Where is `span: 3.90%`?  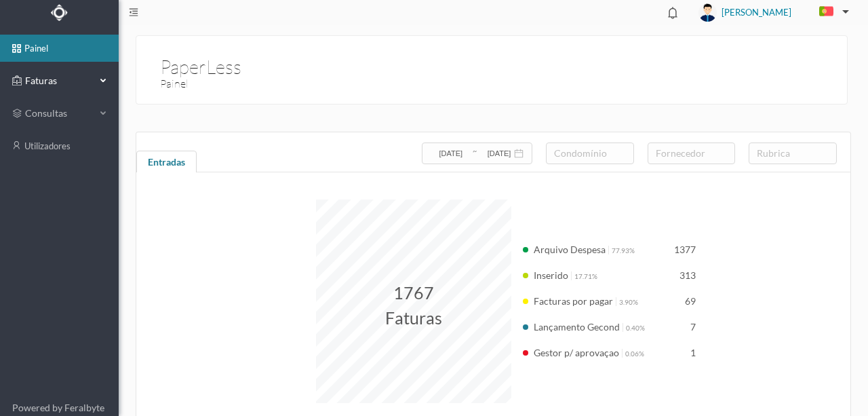 span: 3.90% is located at coordinates (629, 302).